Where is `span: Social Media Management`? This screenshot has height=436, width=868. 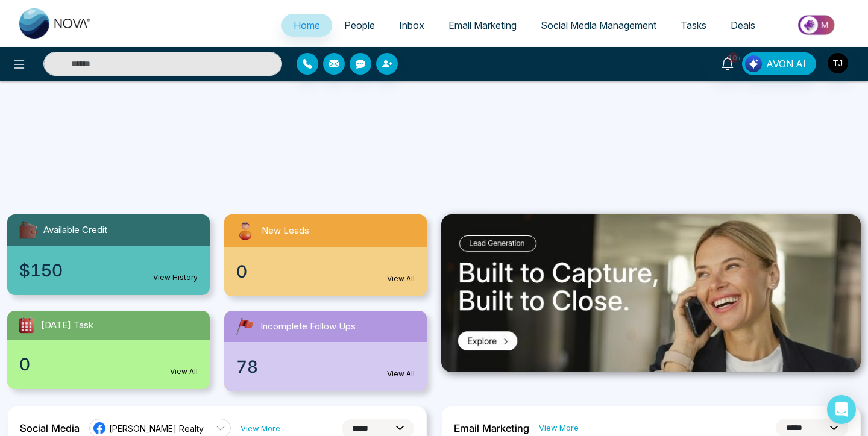
span: Social Media Management is located at coordinates (599, 25).